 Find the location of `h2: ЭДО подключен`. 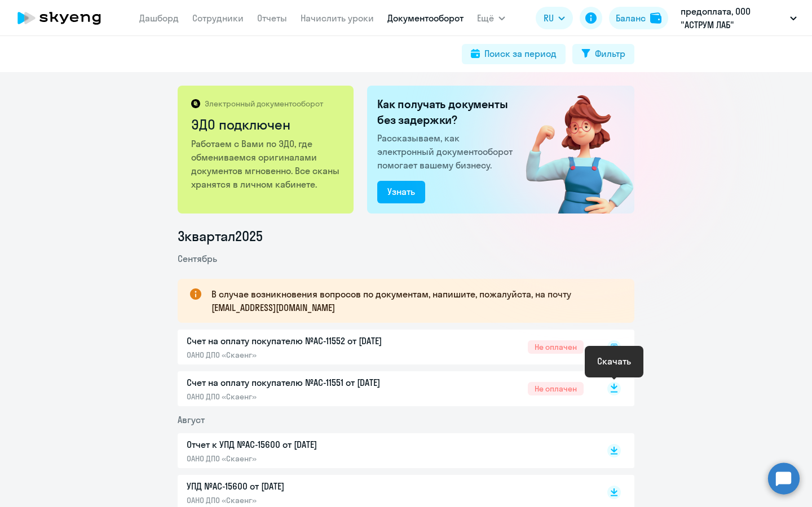

h2: ЭДО подключен is located at coordinates (266, 124).